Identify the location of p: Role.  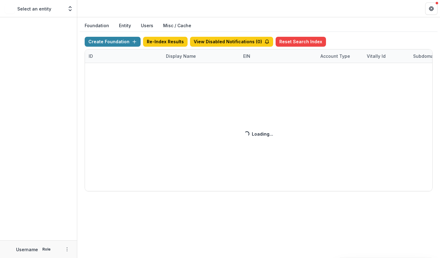
(46, 249).